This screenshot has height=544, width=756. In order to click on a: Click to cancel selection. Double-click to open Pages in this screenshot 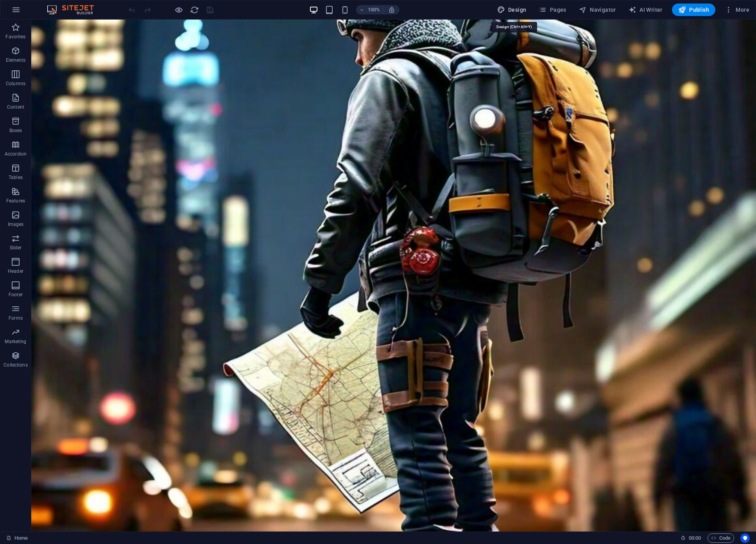, I will do `click(17, 539)`.